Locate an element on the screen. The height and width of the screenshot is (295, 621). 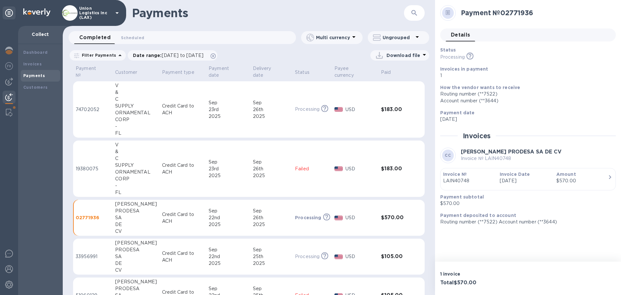
b: Payments is located at coordinates (34, 75).